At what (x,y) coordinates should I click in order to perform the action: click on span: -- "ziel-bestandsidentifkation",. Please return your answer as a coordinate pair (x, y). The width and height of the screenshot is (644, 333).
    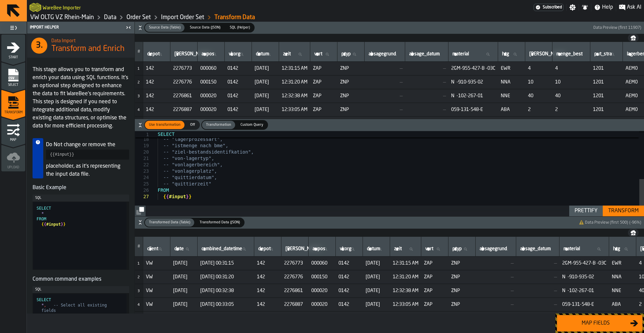
    Looking at the image, I should click on (209, 152).